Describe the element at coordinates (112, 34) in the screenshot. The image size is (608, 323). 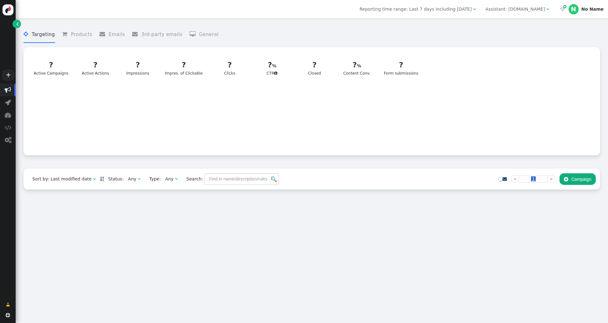
I see `li: Emails` at that location.